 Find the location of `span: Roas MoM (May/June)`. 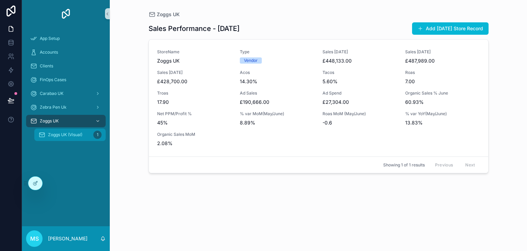

span: Roas MoM (May/June) is located at coordinates (360, 114).